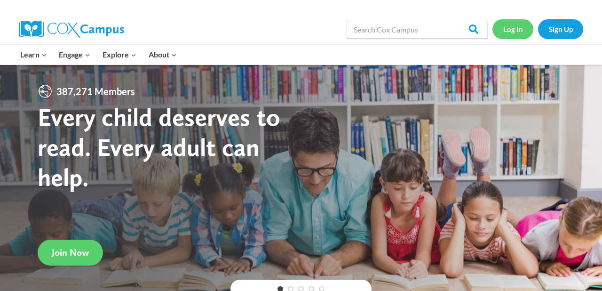  What do you see at coordinates (119, 55) in the screenshot?
I see `button: Child menu of Explore` at bounding box center [119, 55].